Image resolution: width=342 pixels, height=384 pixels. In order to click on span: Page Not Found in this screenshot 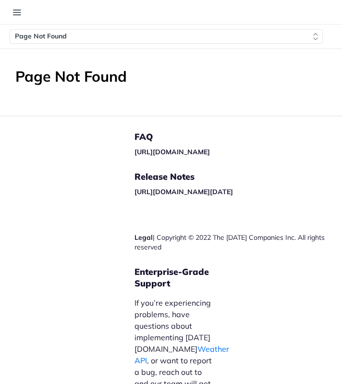, I will do `click(41, 37)`.